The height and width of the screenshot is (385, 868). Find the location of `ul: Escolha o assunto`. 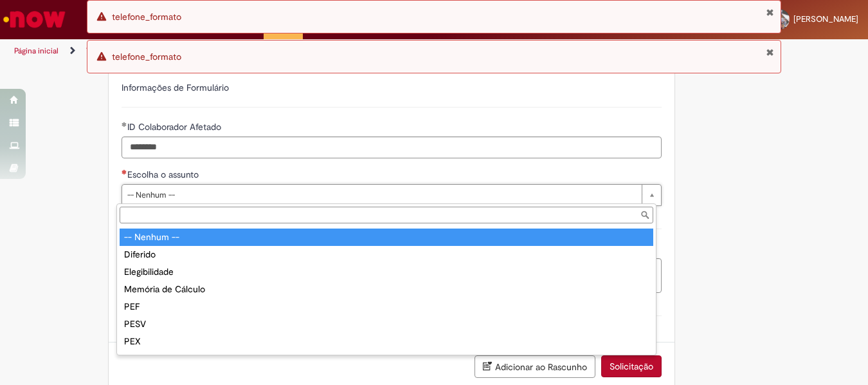

ul: Escolha o assunto is located at coordinates (387, 290).